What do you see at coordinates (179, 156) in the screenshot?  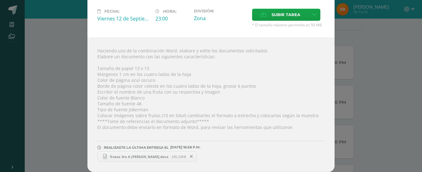 I see `span: 245.23KB` at bounding box center [179, 156].